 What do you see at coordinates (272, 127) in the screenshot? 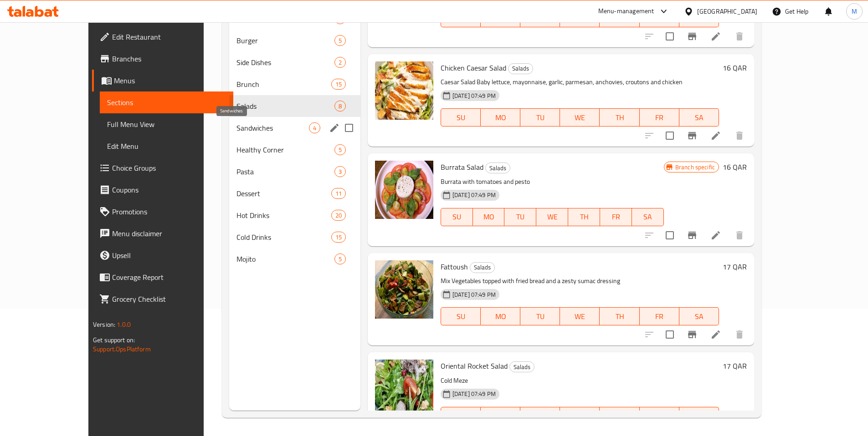
I see `span: Sandwiches` at bounding box center [272, 127].